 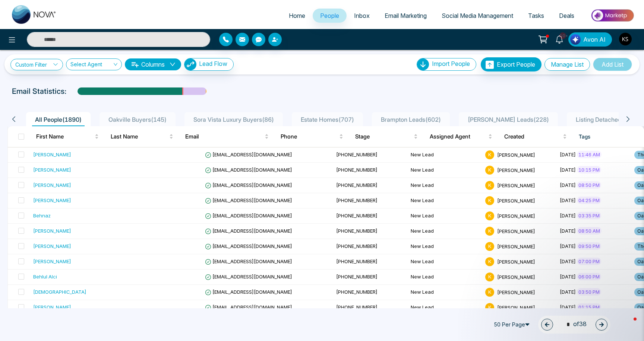 What do you see at coordinates (511, 64) in the screenshot?
I see `button: Export People` at bounding box center [511, 64].